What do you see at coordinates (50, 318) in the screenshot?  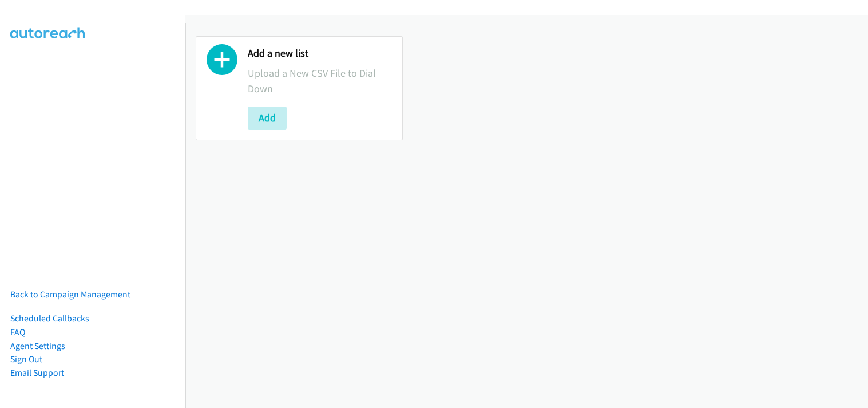 I see `a: Scheduled Callbacks` at bounding box center [50, 318].